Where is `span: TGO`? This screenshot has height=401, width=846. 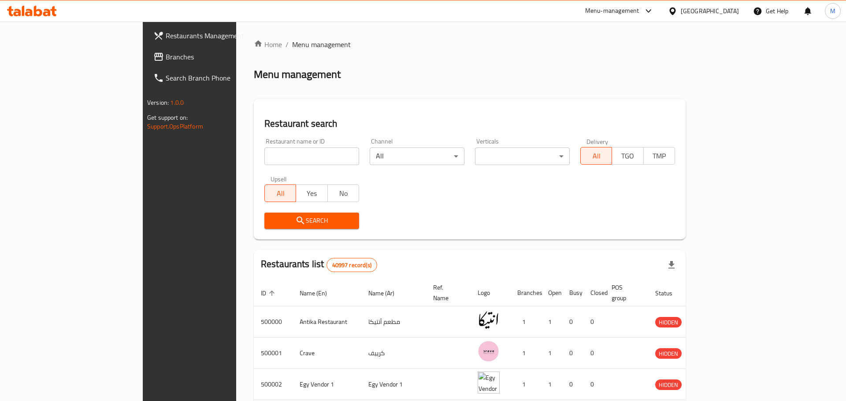
span: TGO is located at coordinates (628, 156).